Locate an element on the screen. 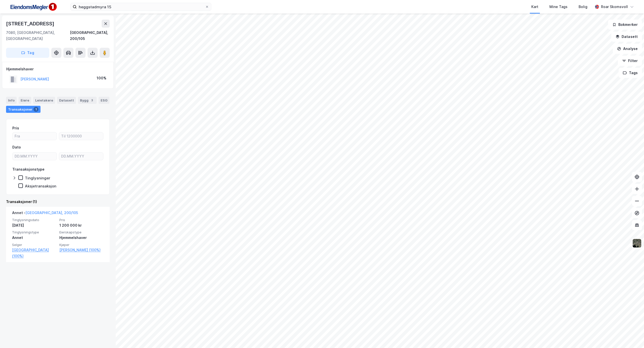  div: 1 is located at coordinates (36, 110).